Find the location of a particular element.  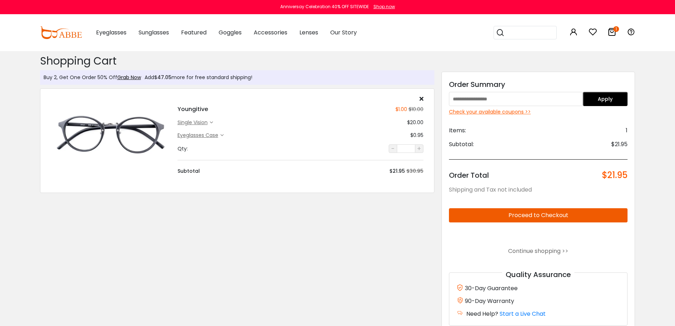

span: Eyeglasses is located at coordinates (111, 32).